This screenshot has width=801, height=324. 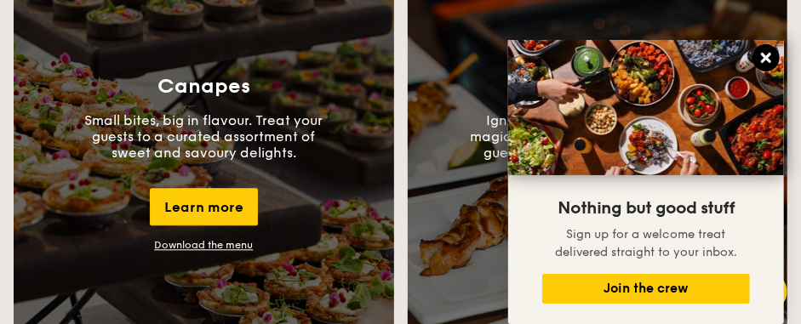 What do you see at coordinates (204, 245) in the screenshot?
I see `a: Download the menu` at bounding box center [204, 245].